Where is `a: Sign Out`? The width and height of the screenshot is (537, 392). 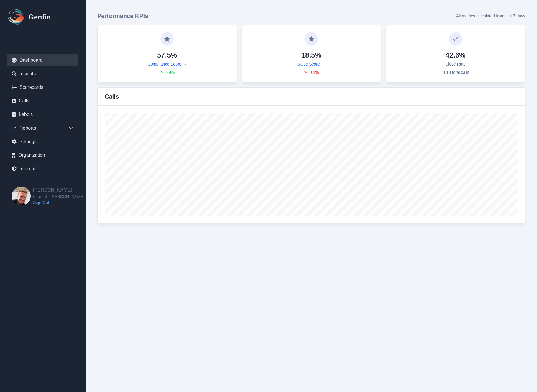 a: Sign Out is located at coordinates (59, 202).